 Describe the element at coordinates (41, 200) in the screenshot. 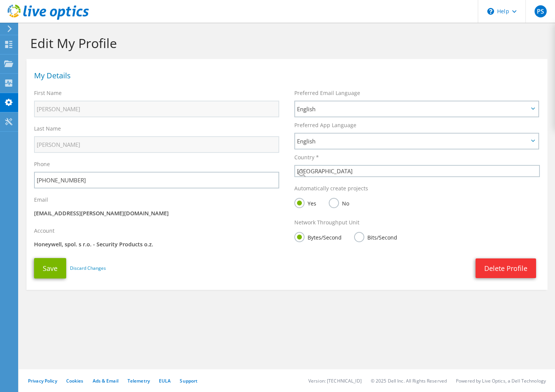

I see `label: Email` at that location.